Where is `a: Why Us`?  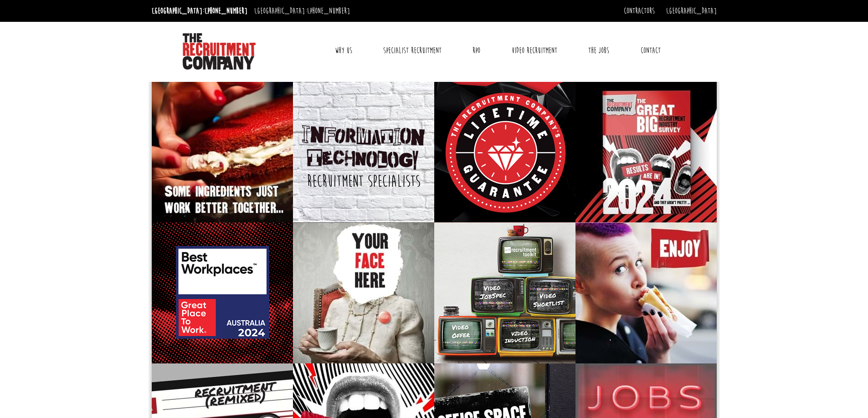
a: Why Us is located at coordinates (343, 51).